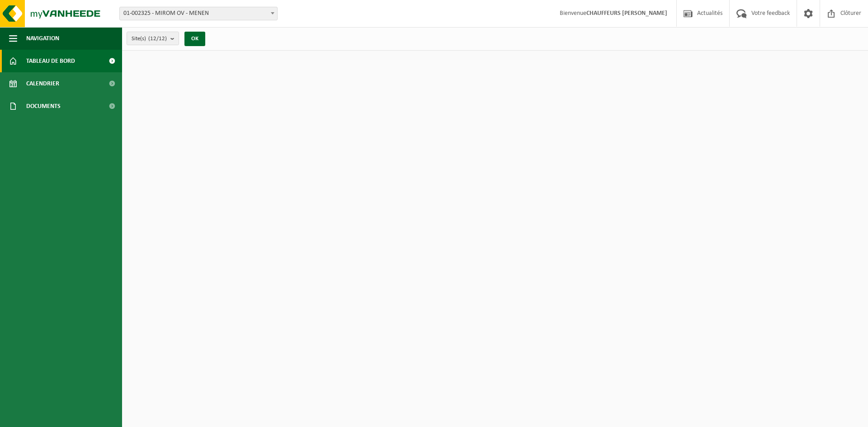 The width and height of the screenshot is (868, 427). I want to click on span: Calendrier, so click(43, 83).